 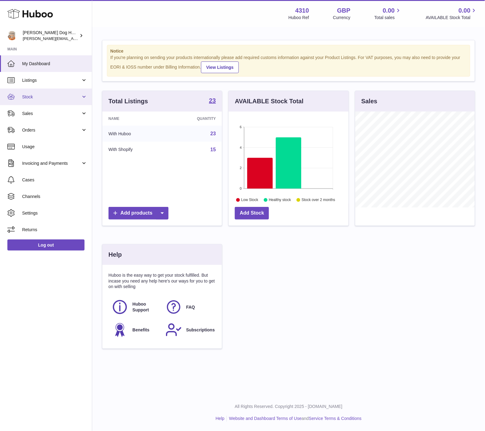 I want to click on strong: Notice, so click(x=288, y=51).